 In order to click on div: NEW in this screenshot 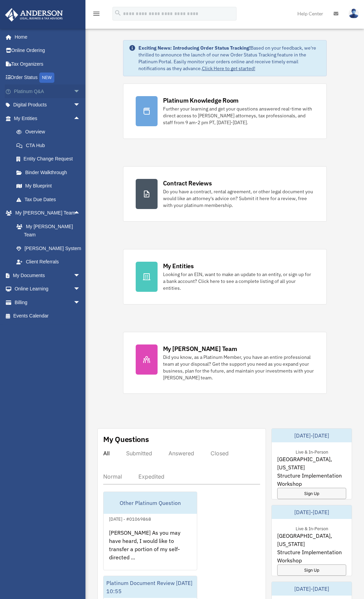, I will do `click(47, 78)`.